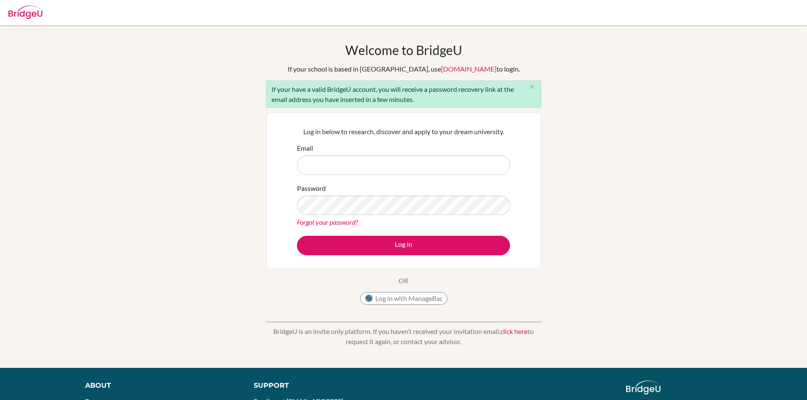 The image size is (807, 400). Describe the element at coordinates (533, 87) in the screenshot. I see `button: Close` at that location.